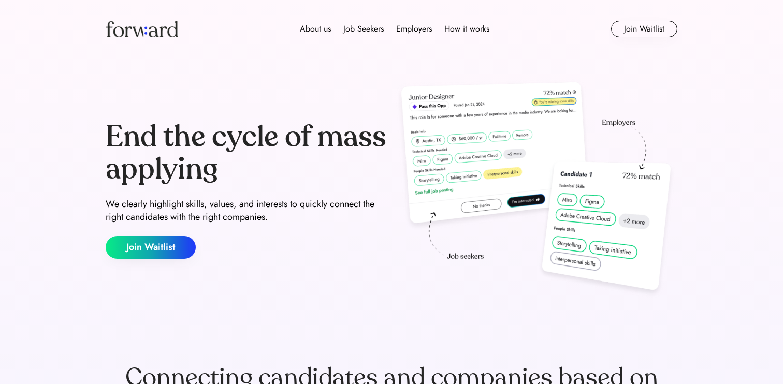  Describe the element at coordinates (316, 29) in the screenshot. I see `div: About us` at that location.